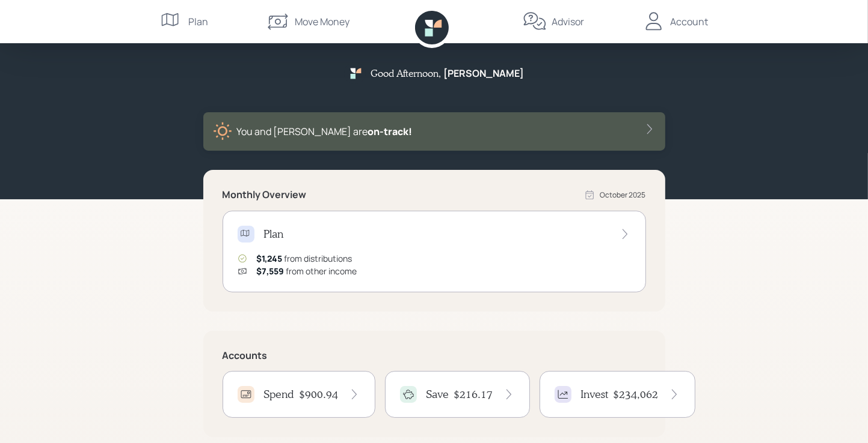 The height and width of the screenshot is (443, 868). What do you see at coordinates (390, 132) in the screenshot?
I see `span: on‑track!` at bounding box center [390, 132].